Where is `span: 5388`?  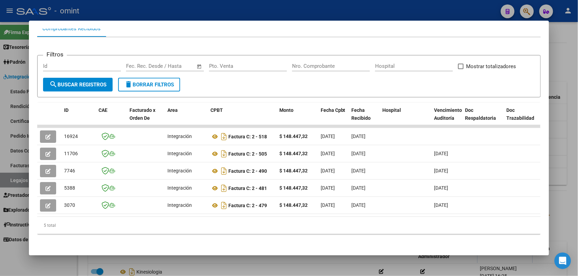
span: 5388 is located at coordinates (70, 188).